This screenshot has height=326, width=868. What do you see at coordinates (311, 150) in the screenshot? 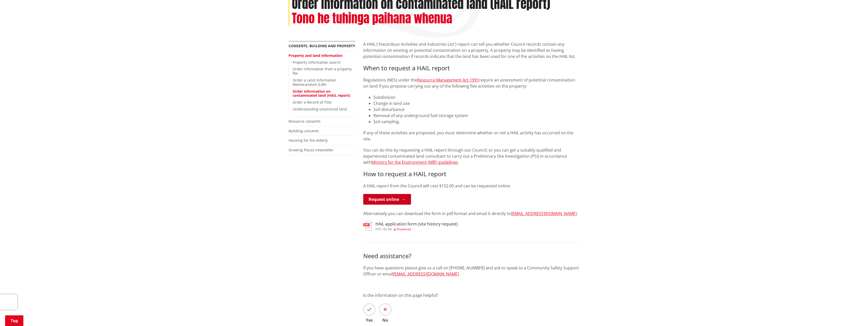
I see `a: Growing Places newsletter` at bounding box center [311, 150].